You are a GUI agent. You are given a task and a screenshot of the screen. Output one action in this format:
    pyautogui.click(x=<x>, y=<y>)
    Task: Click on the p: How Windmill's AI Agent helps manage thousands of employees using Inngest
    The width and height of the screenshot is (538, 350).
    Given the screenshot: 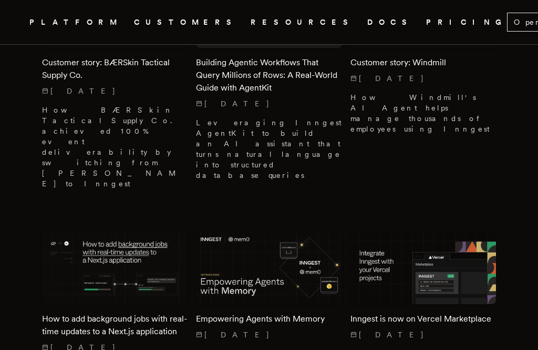 What is the action you would take?
    pyautogui.click(x=423, y=113)
    